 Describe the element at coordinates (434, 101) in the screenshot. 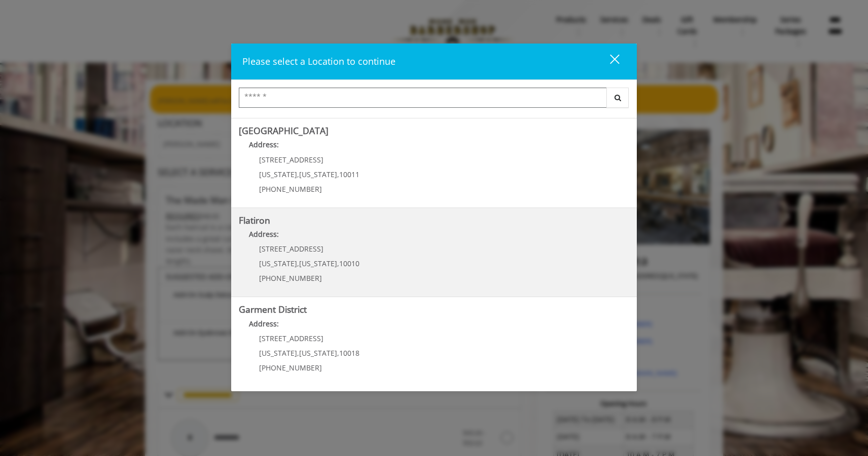

I see `div: Center Select` at that location.